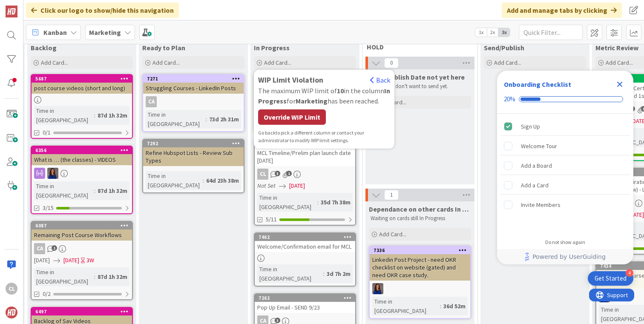 This screenshot has height=324, width=644. I want to click on span: Kanban, so click(55, 33).